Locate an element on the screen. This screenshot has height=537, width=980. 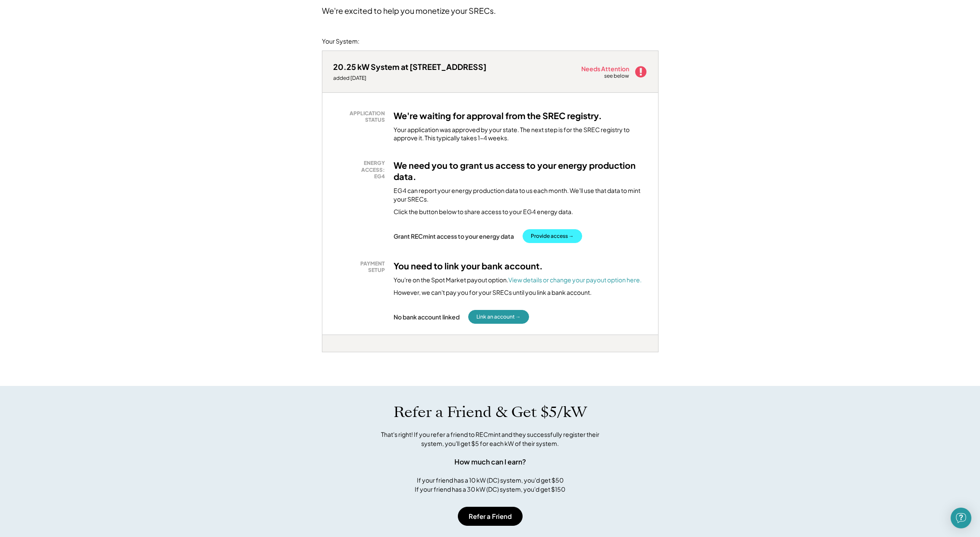
div: Needs Attention is located at coordinates (606, 68).